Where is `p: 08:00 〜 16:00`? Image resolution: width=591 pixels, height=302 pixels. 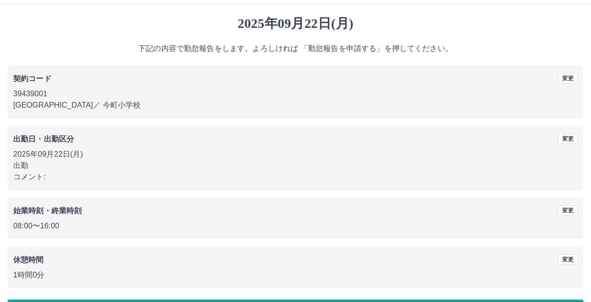 p: 08:00 〜 16:00 is located at coordinates (295, 226).